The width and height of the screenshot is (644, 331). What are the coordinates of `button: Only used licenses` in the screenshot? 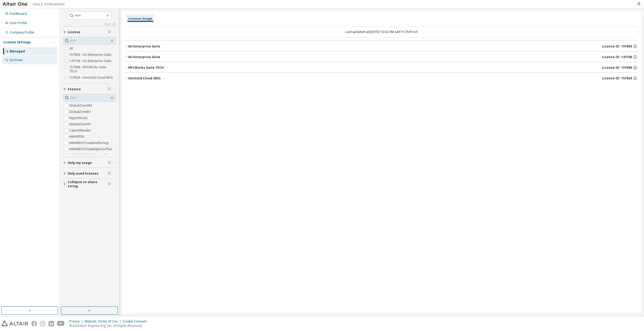 It's located at (89, 174).